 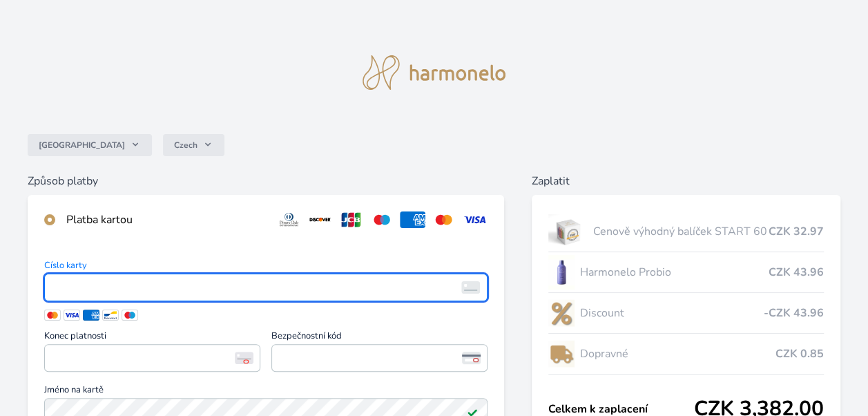 What do you see at coordinates (677, 354) in the screenshot?
I see `span: Dopravné` at bounding box center [677, 354].